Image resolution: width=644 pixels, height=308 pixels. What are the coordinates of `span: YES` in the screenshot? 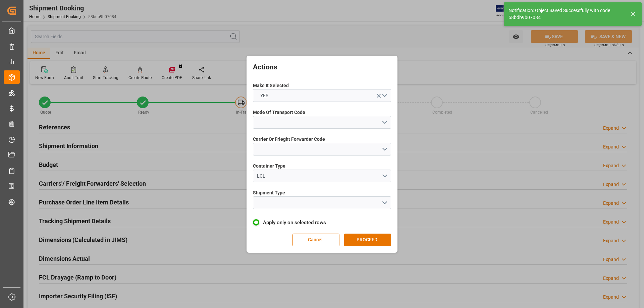 It's located at (264, 96).